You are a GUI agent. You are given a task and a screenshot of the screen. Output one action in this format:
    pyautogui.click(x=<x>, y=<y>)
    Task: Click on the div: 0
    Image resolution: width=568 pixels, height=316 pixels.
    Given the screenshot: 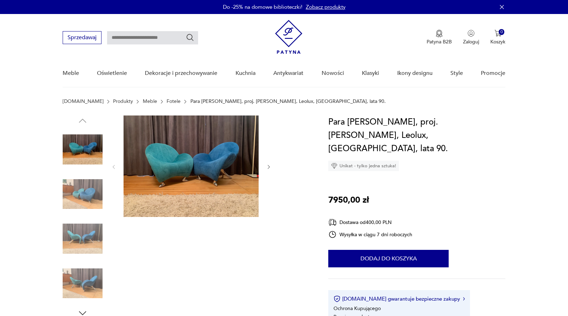 What is the action you would take?
    pyautogui.click(x=502, y=32)
    